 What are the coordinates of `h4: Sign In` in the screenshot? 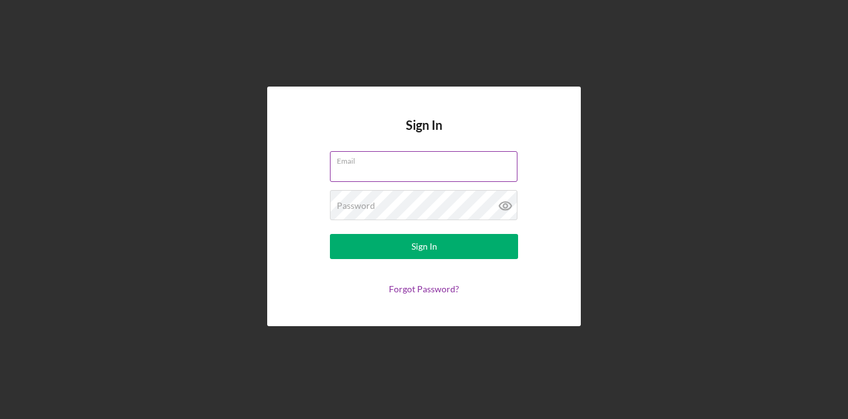 It's located at (424, 134).